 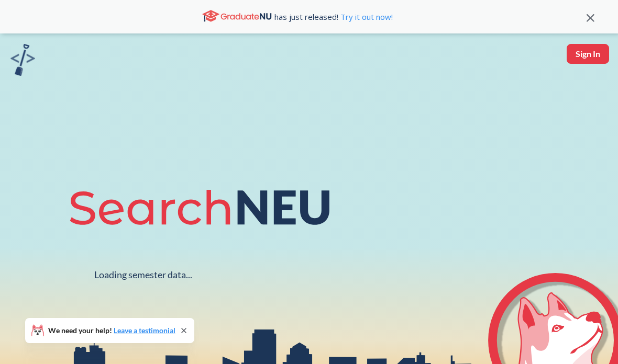 I want to click on span: has just released!, so click(x=334, y=17).